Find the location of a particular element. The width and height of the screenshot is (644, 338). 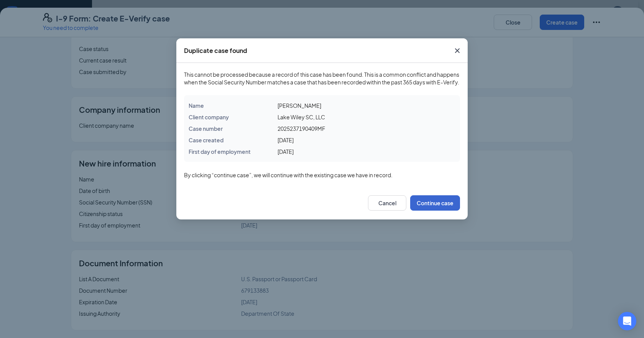

span: Name is located at coordinates (196, 106).